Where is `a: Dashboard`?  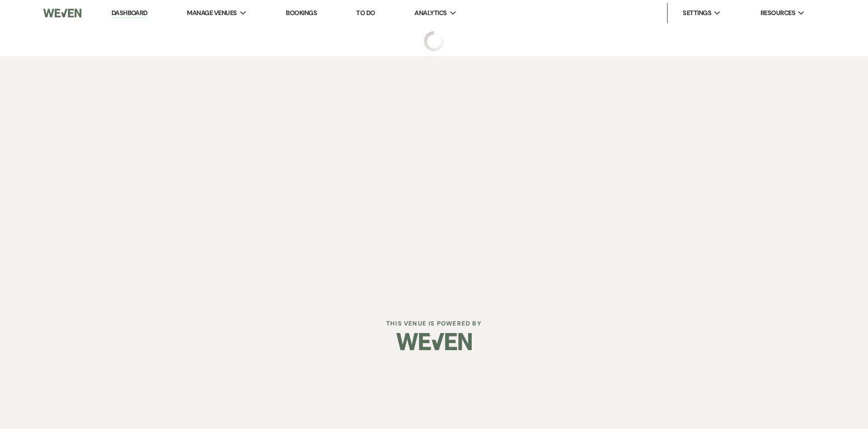
a: Dashboard is located at coordinates (130, 13).